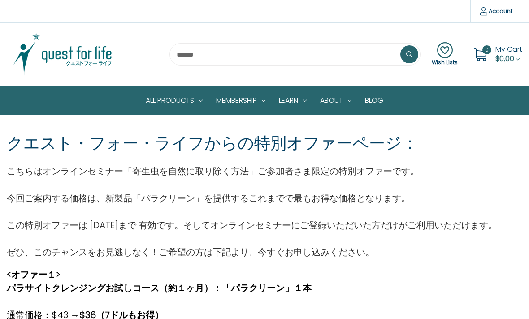 Image resolution: width=529 pixels, height=319 pixels. What do you see at coordinates (252, 252) in the screenshot?
I see `p: ぜひ、このチャンスをお見逃しなく！ご希望の方は下記より、今すぐお申し込みください。` at bounding box center [252, 252].